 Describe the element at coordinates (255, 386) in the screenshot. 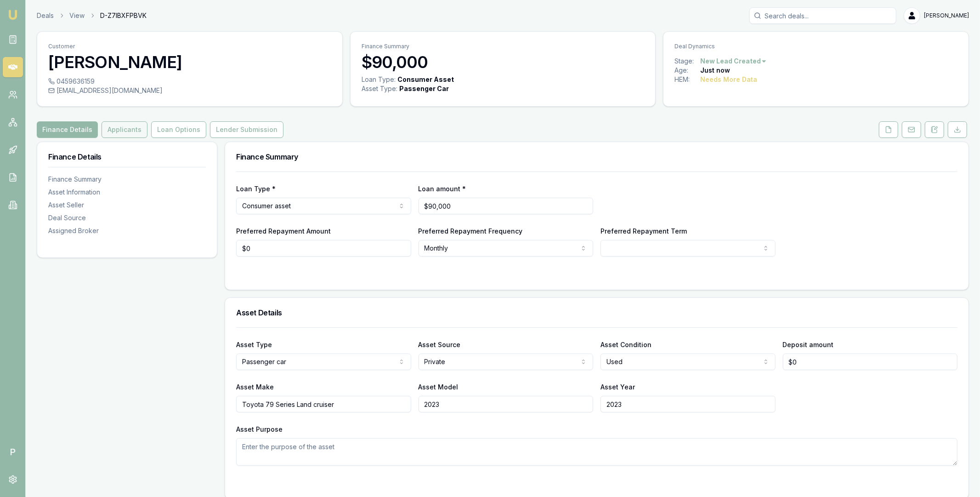

I see `label: Asset Make` at that location.